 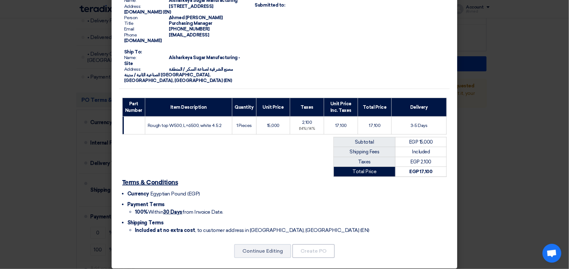 What do you see at coordinates (141, 212) in the screenshot?
I see `strong: 100%` at bounding box center [141, 212].